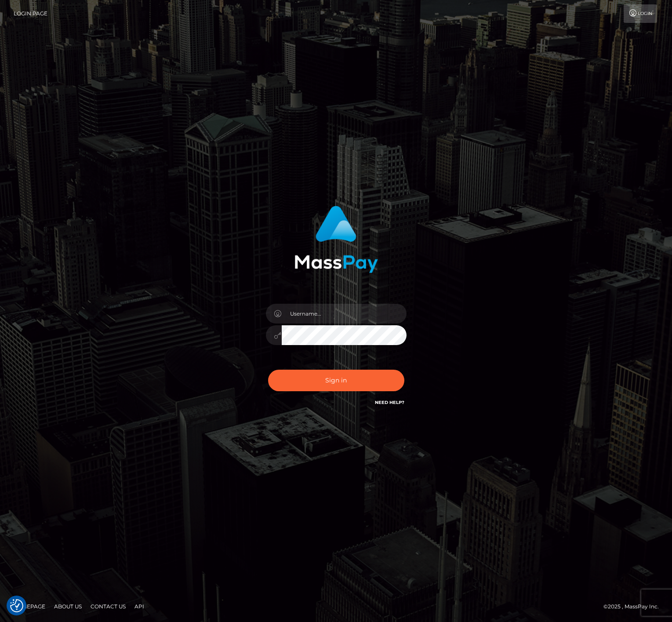  What do you see at coordinates (390, 402) in the screenshot?
I see `a: Need Help?` at bounding box center [390, 402].